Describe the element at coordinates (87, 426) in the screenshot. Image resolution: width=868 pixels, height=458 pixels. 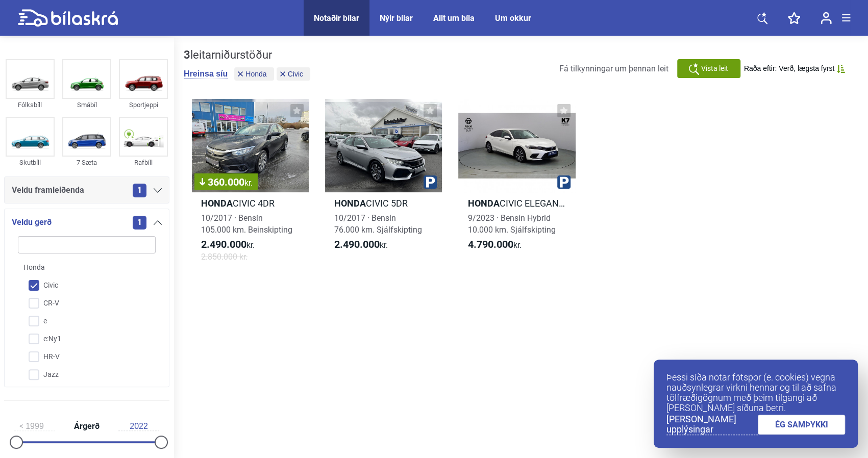
I see `span: Árgerð` at that location.